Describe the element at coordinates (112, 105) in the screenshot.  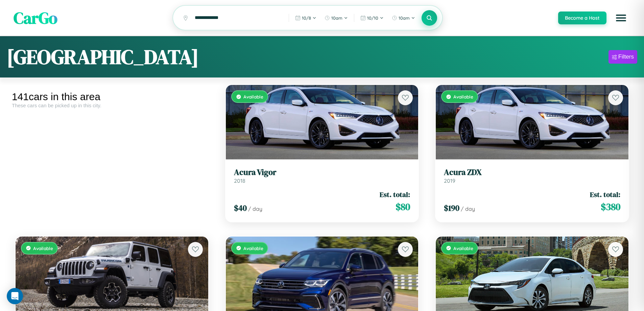
I see `div: These cars can be picked up in this city.` at that location.